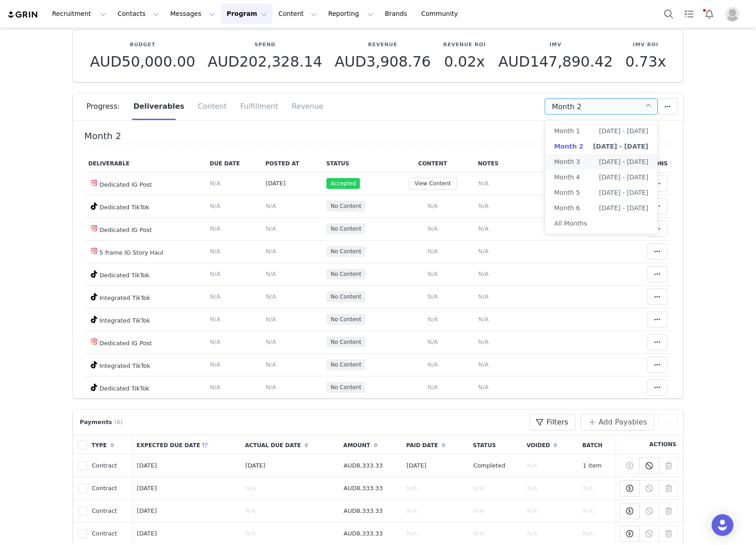 Image resolution: width=756 pixels, height=545 pixels. I want to click on th: Deliverable, so click(145, 164).